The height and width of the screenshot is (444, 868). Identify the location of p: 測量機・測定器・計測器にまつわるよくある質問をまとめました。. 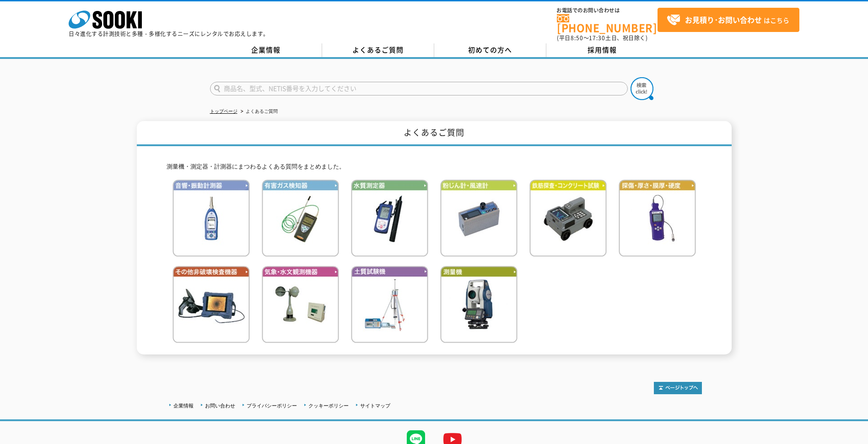
(434, 167).